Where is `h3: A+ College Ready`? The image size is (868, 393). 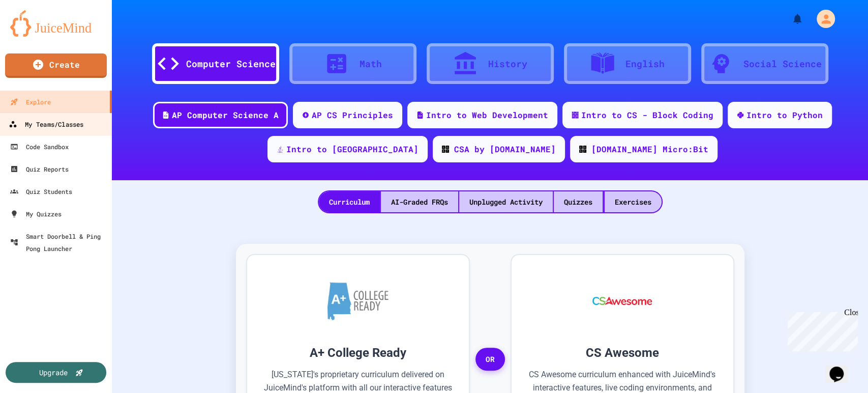 h3: A+ College Ready is located at coordinates (358, 353).